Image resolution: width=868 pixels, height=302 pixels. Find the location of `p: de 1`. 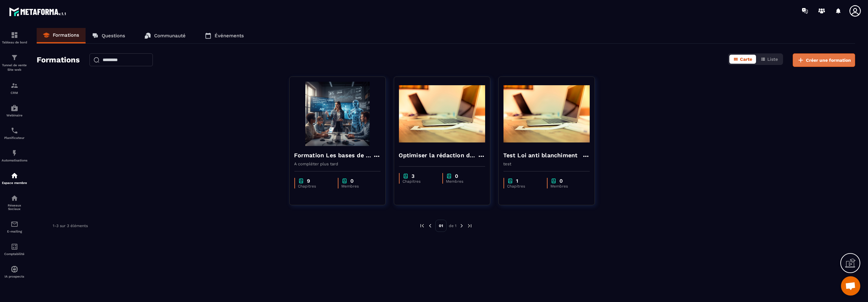

p: de 1 is located at coordinates (452, 226).